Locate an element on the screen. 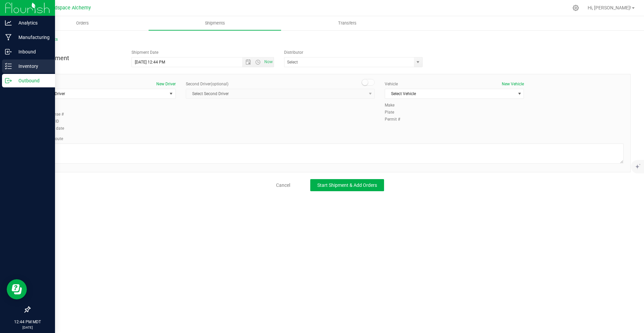 This screenshot has width=644, height=333. p: 12:44 PM MDT is located at coordinates (27, 322).